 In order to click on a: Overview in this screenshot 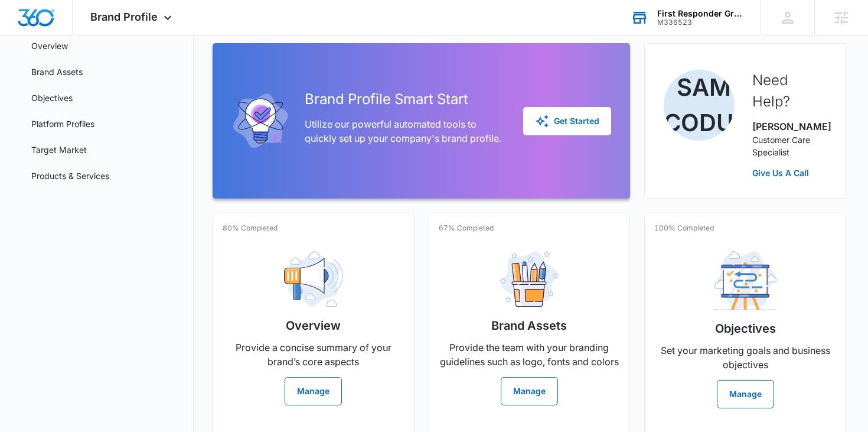, I will do `click(50, 45)`.